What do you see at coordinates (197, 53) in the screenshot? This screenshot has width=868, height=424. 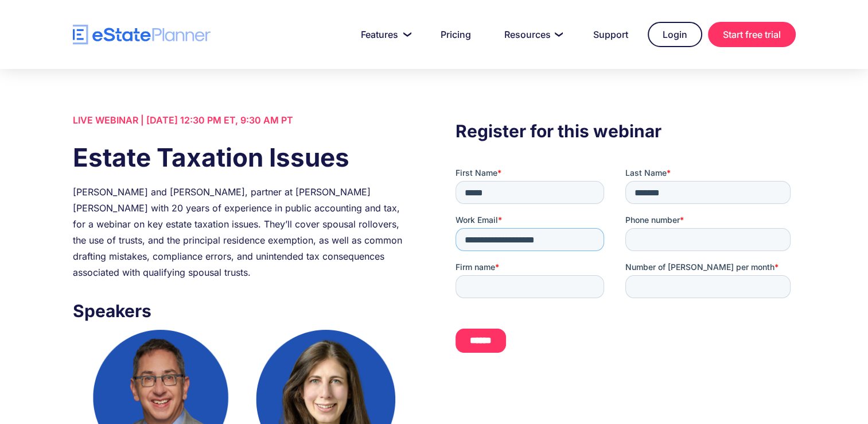 I see `span: Phone number` at bounding box center [197, 53].